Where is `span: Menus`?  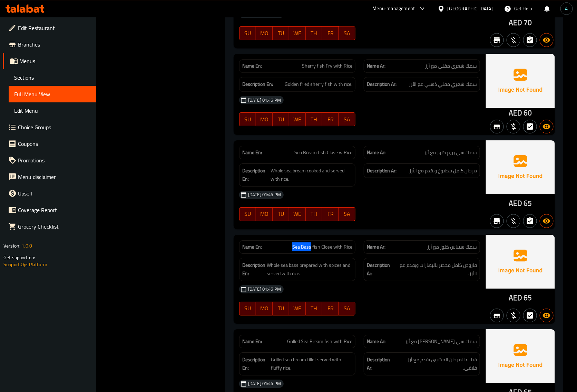 span: Menus is located at coordinates (55, 61).